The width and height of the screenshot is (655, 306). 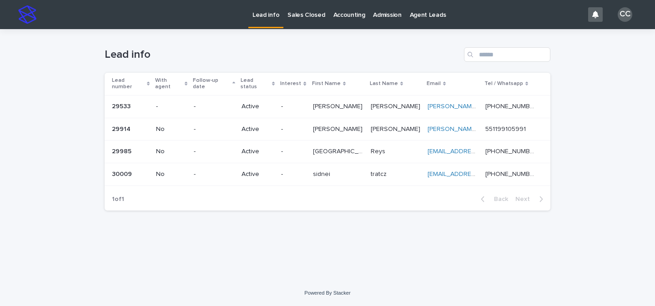 What do you see at coordinates (503, 84) in the screenshot?
I see `p: Tel / Whatsapp` at bounding box center [503, 84].